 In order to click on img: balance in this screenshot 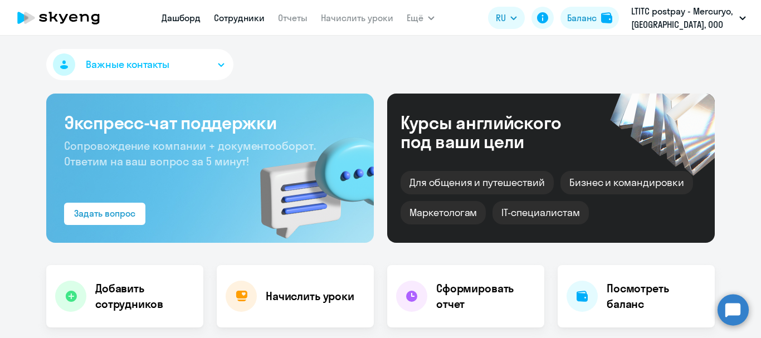, I will do `click(606, 18)`.